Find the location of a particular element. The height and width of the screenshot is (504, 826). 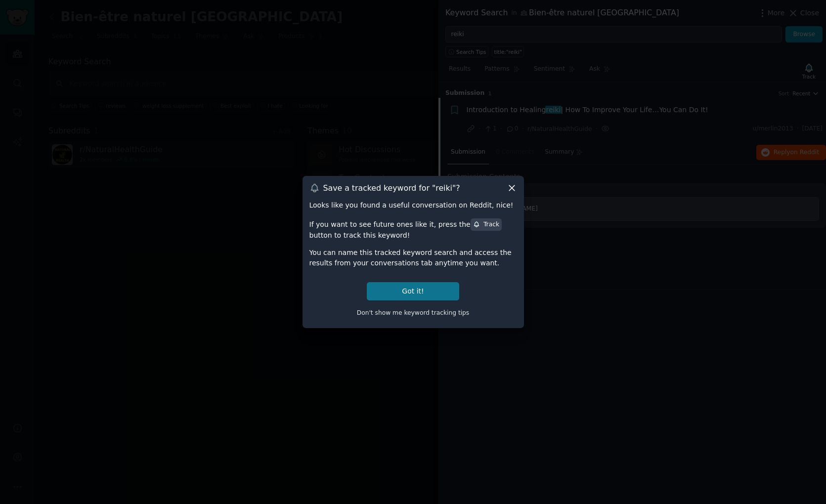

div: If you want to see future ones like it, press the button to track this keyword! is located at coordinates (413, 229).